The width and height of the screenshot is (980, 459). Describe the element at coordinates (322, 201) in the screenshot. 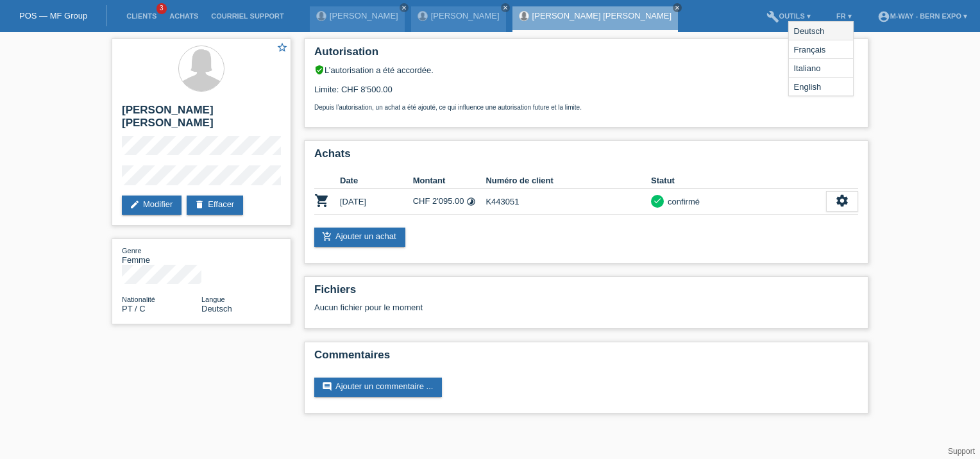

I see `i: POSP00027154` at that location.